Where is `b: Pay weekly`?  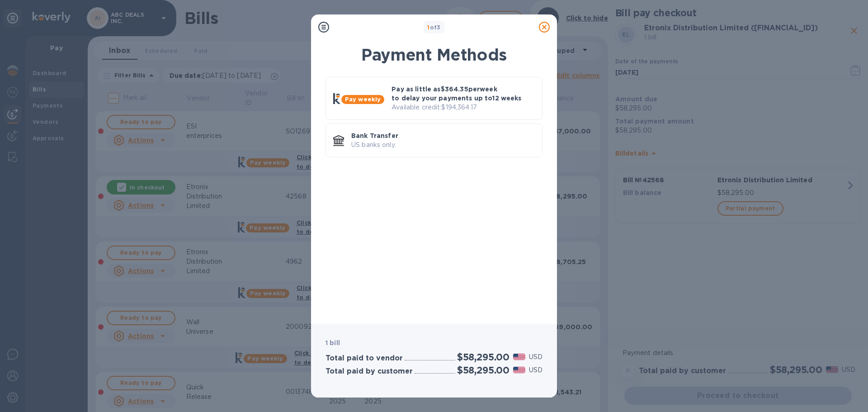 b: Pay weekly is located at coordinates (362, 99).